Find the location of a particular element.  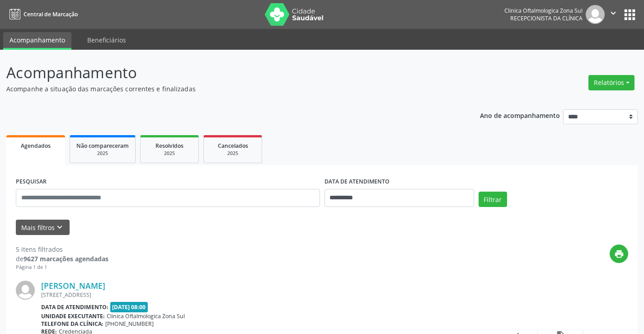

span: Cancelados is located at coordinates (233, 145).